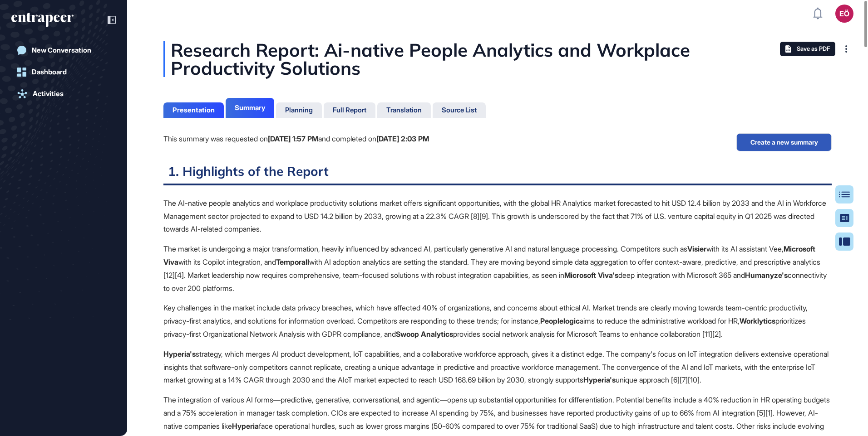  What do you see at coordinates (784, 142) in the screenshot?
I see `button: Create a new summary` at bounding box center [784, 142].